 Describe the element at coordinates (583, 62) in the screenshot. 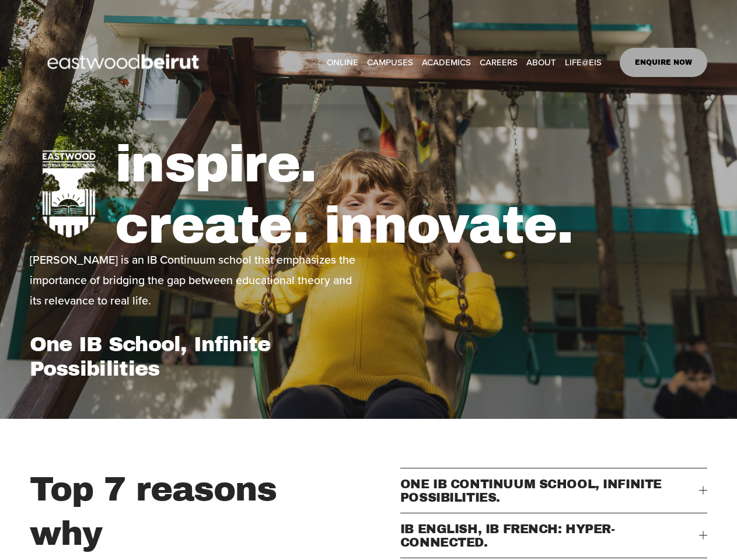

I see `span: LIFE@EIS` at that location.